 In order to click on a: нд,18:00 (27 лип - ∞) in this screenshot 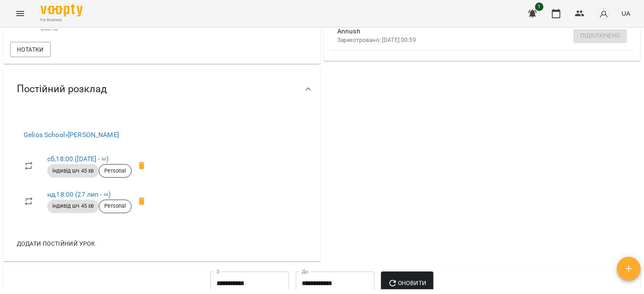, I will do `click(79, 194)`.